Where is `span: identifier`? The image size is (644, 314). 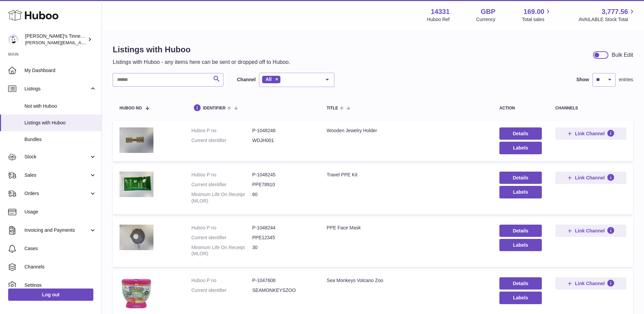
span: identifier is located at coordinates (214, 108).